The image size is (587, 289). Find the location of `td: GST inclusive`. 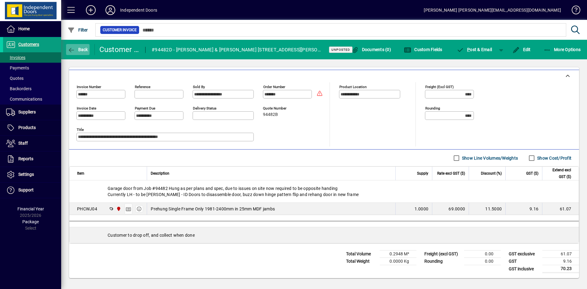

td: GST inclusive is located at coordinates (524, 269).